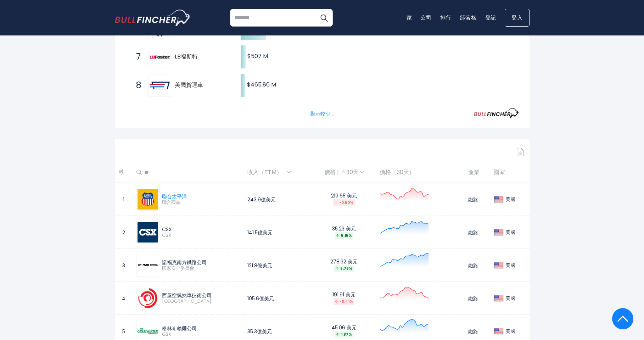 The image size is (644, 340). Describe the element at coordinates (344, 228) in the screenshot. I see `font: 35.23 美元` at that location.